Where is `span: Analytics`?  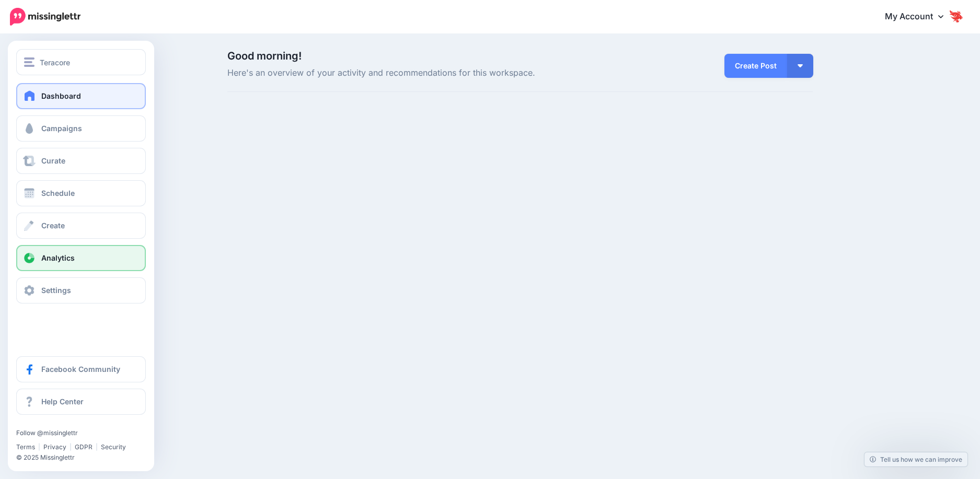 span: Analytics is located at coordinates (58, 257).